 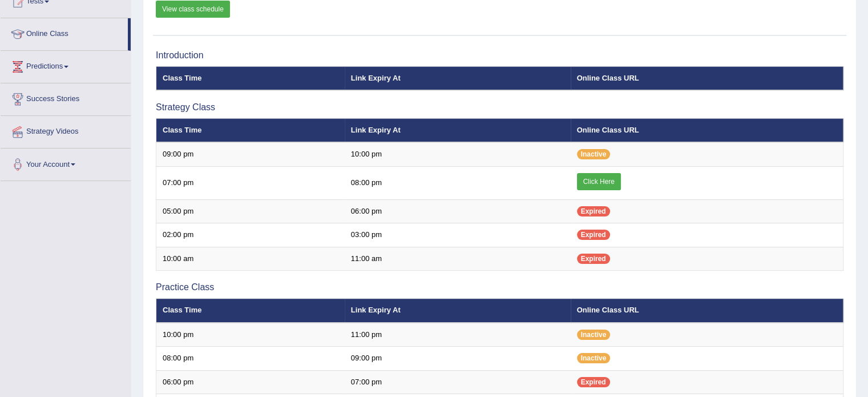 What do you see at coordinates (193, 9) in the screenshot?
I see `a: View class schedule` at bounding box center [193, 9].